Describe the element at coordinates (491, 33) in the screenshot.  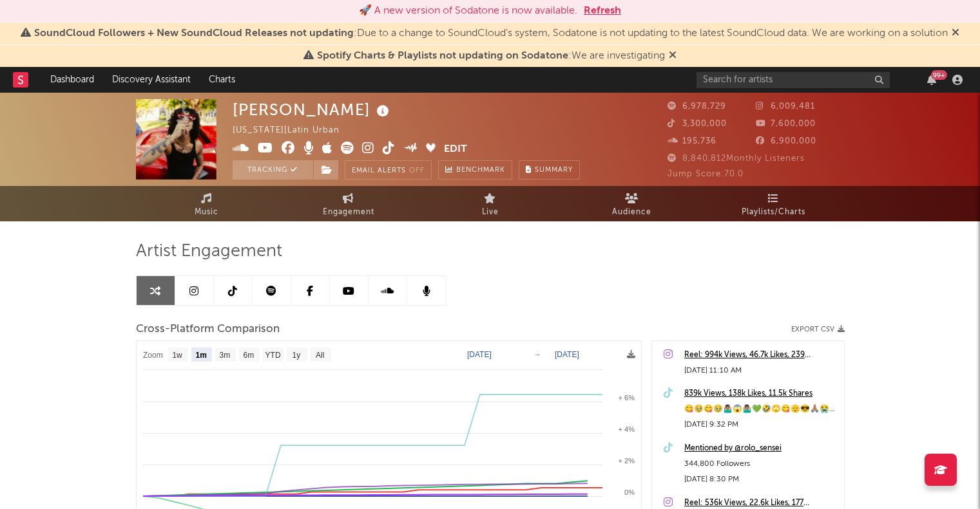
I see `span: : Due to a change to SoundCloud's system, Sodatone is not updating to the latest SoundCloud data....` at that location.